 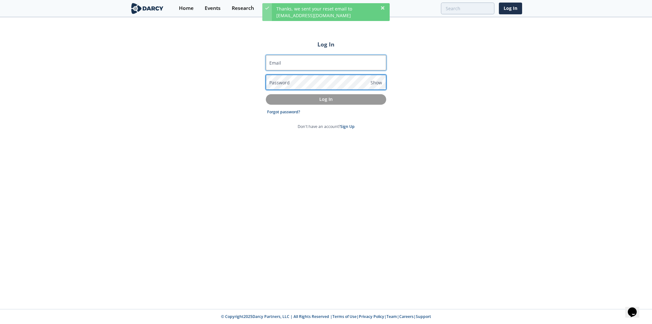 I want to click on a: Log In, so click(x=510, y=8).